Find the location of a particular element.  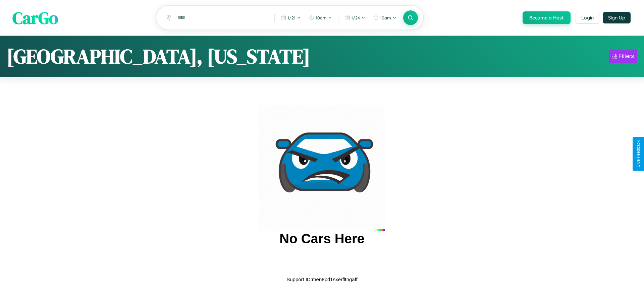

button: Sign Up is located at coordinates (617, 18).